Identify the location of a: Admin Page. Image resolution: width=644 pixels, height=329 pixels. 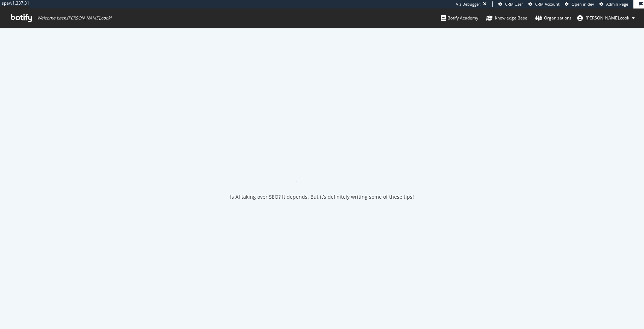
(613, 4).